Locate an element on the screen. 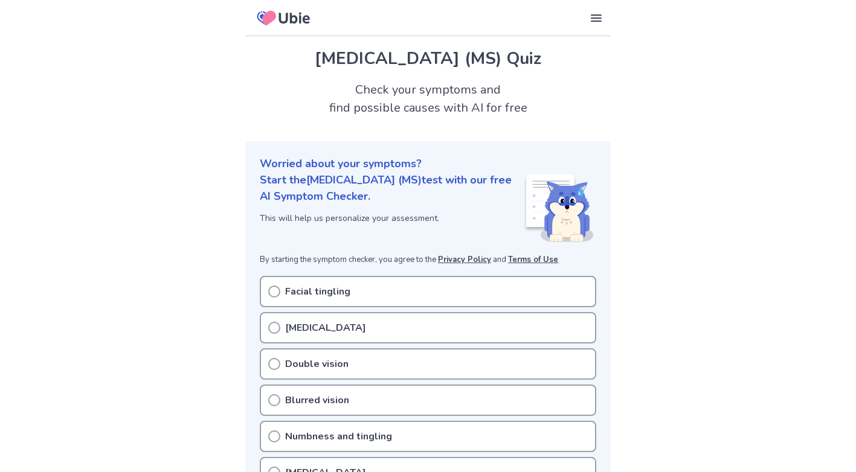 The width and height of the screenshot is (856, 472). p: Blurred vision is located at coordinates (317, 400).